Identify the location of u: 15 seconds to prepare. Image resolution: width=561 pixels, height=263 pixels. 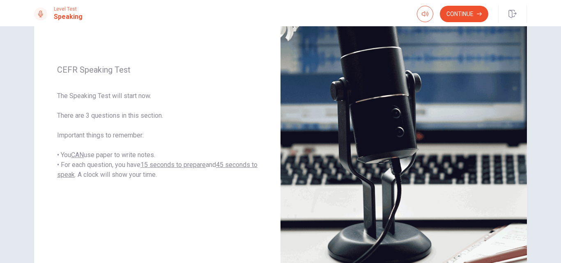
(173, 165).